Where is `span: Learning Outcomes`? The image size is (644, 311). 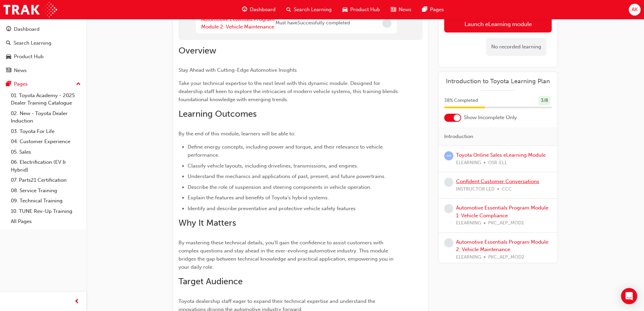
span: Learning Outcomes is located at coordinates (217, 114).